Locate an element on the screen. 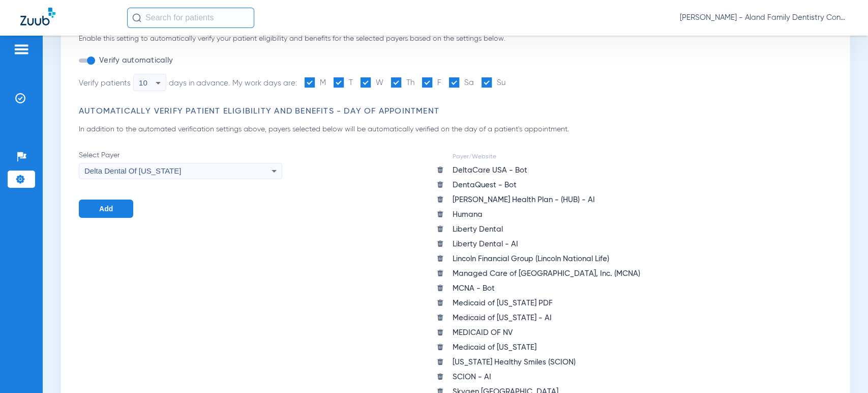  div: Verify patients days in advance. is located at coordinates (154, 83).